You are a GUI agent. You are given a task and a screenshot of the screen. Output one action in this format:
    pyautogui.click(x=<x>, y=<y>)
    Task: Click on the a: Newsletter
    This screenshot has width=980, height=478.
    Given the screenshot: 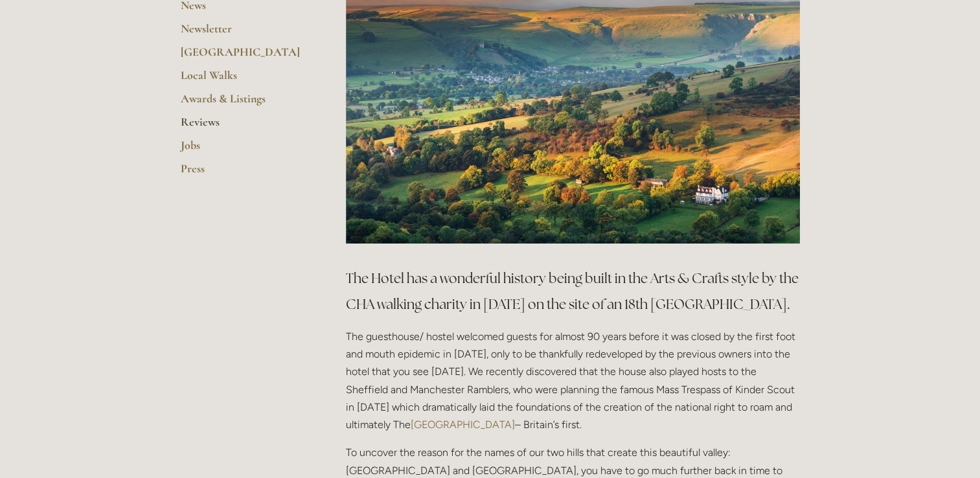 What is the action you would take?
    pyautogui.click(x=242, y=33)
    